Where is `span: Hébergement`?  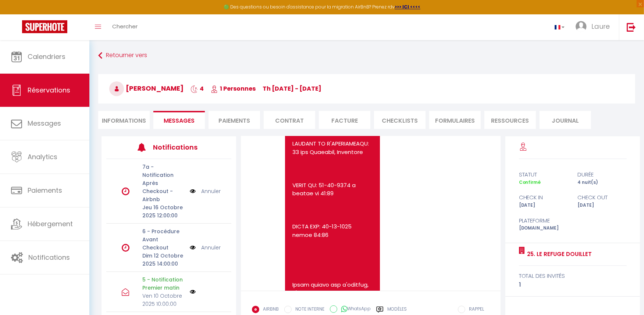 span: Hébergement is located at coordinates (50, 224).